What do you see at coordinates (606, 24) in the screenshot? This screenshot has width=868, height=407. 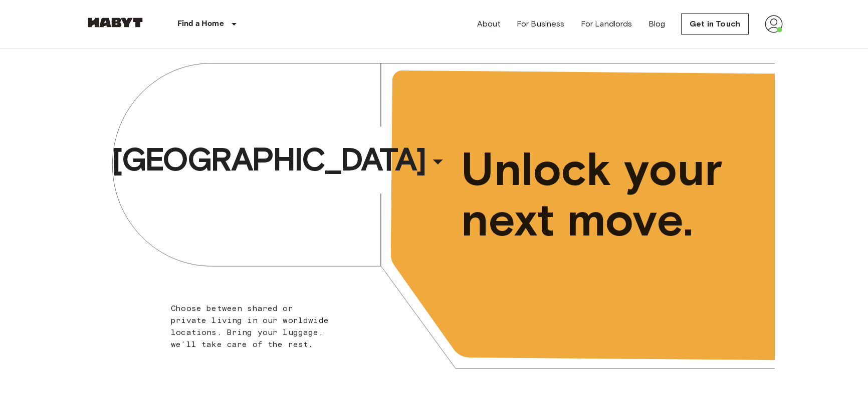 I see `a: For Landlords` at bounding box center [606, 24].